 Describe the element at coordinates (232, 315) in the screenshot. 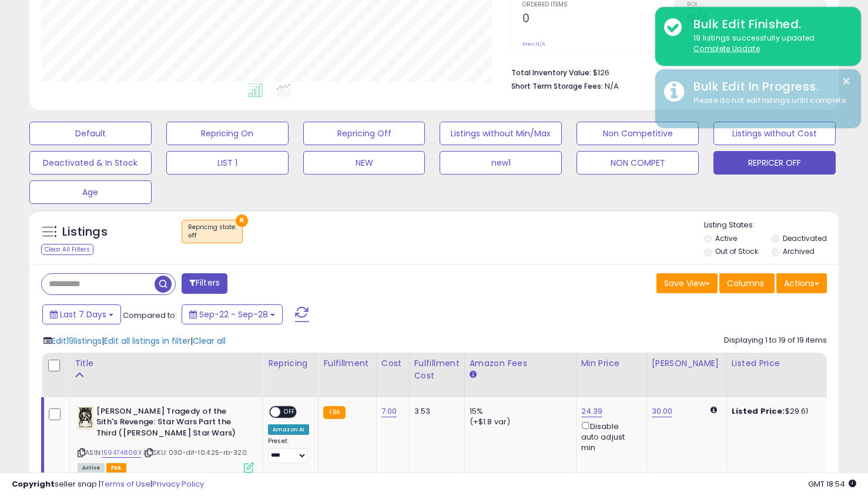

I see `button: Sep-22 - Sep-28` at that location.